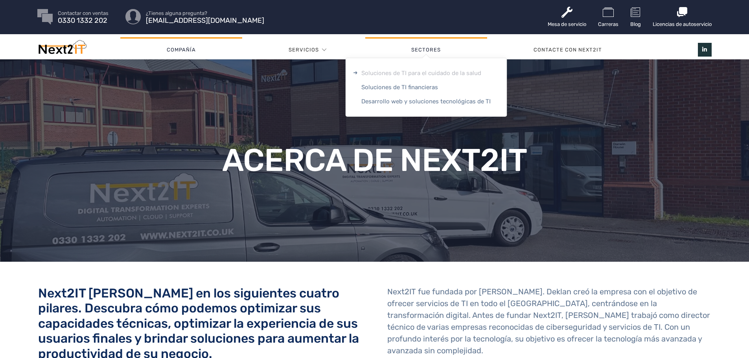 The width and height of the screenshot is (749, 358). I want to click on font: Sectores, so click(426, 50).